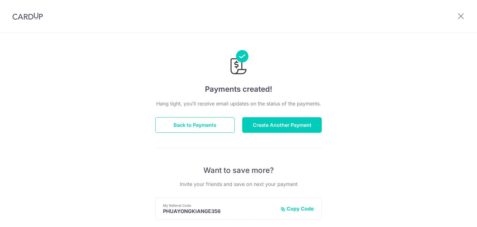 The image size is (477, 227). What do you see at coordinates (239, 103) in the screenshot?
I see `p: Hang tight, you’ll receive email updates on the status of the payments.` at bounding box center [239, 103].